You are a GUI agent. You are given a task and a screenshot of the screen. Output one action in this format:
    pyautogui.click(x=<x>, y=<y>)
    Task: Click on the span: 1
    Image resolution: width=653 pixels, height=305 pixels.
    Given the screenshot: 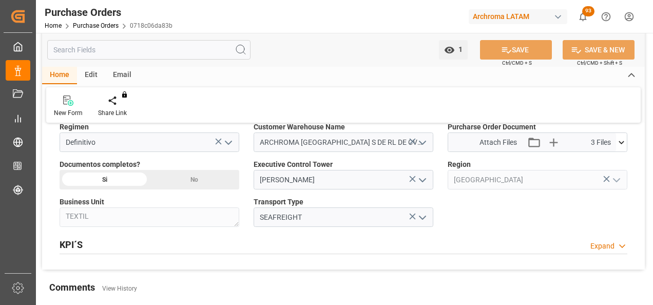 What is the action you would take?
    pyautogui.click(x=458, y=49)
    